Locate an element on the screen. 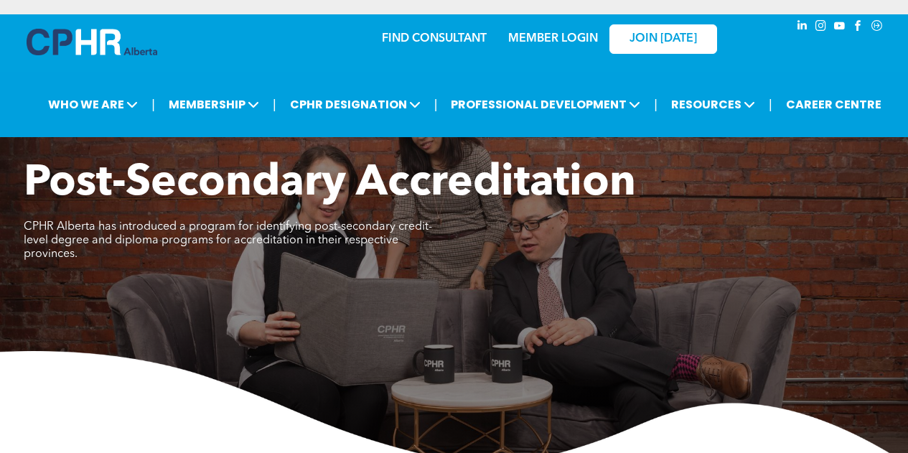 This screenshot has width=908, height=453. img: A blue and white logo for cp alberta is located at coordinates (92, 42).